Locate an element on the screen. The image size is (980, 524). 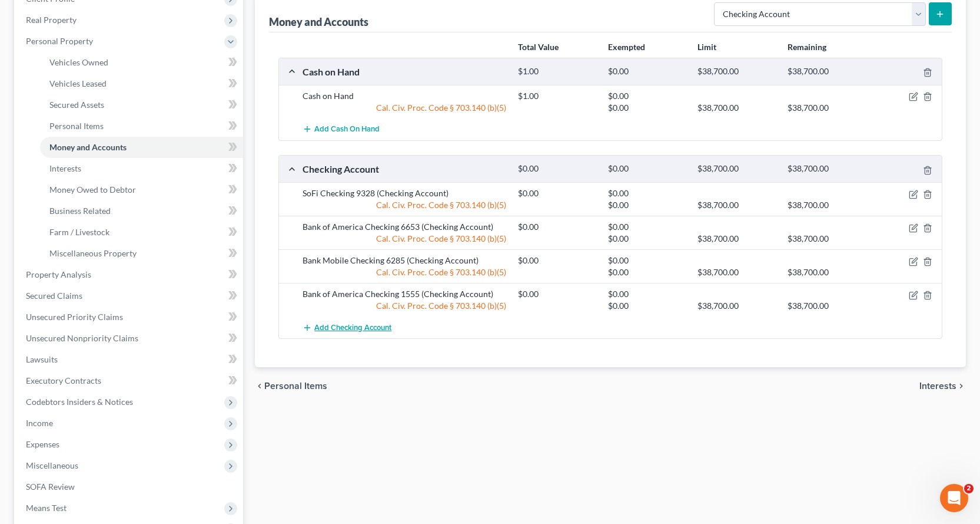
button: Interests chevron_right is located at coordinates (943, 386).